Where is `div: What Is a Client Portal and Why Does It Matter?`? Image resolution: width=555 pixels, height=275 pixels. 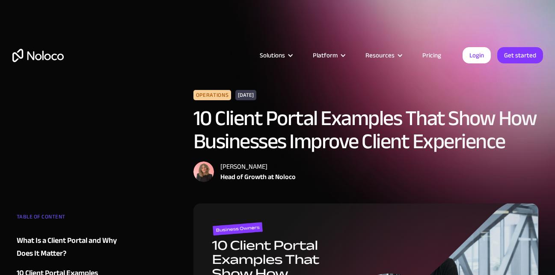
div: What Is a Client Portal and Why Does It Matter? is located at coordinates (68, 247).